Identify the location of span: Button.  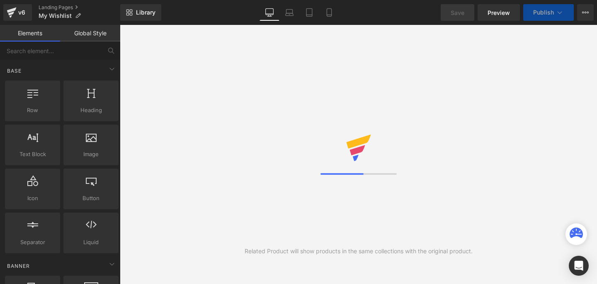
(91, 198).